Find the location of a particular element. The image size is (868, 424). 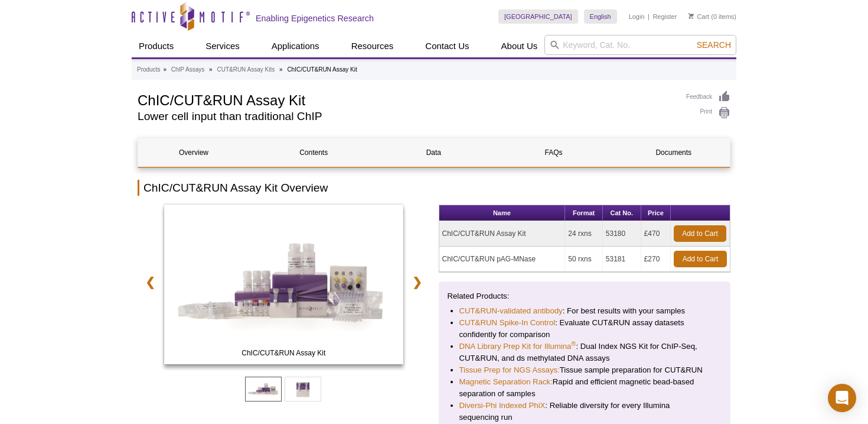

a: Cart is located at coordinates (698, 17).